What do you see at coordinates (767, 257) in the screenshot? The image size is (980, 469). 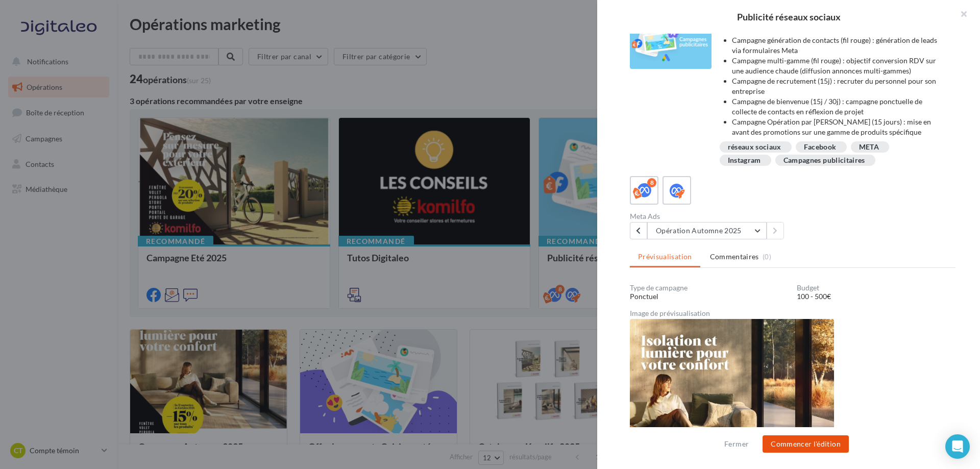 I see `span: (0)` at bounding box center [767, 257].